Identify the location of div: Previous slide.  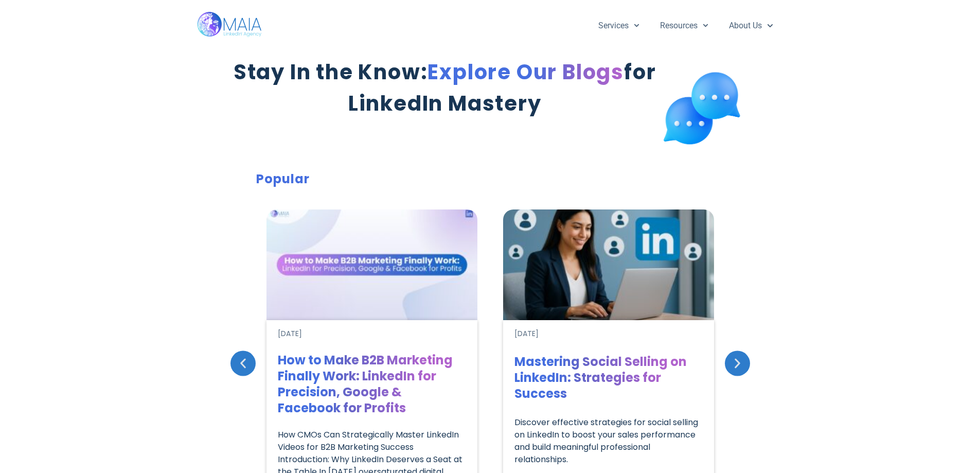
(243, 363).